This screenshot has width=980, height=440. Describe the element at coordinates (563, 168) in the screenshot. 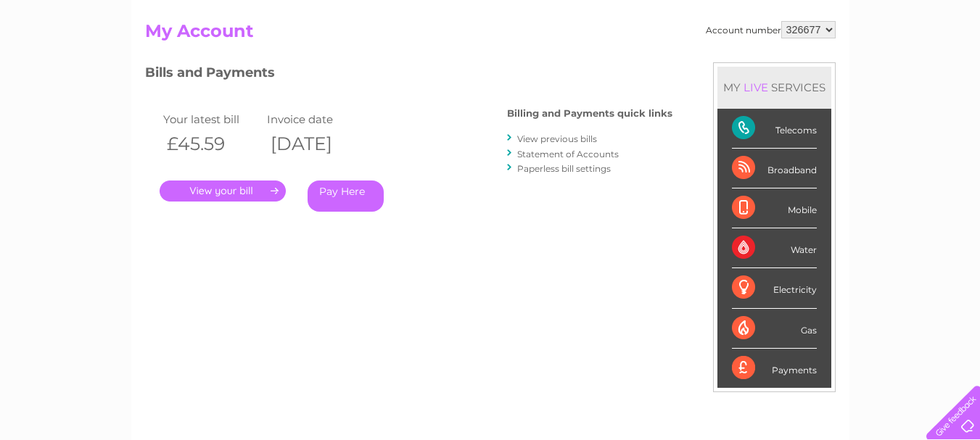

I see `a: Paperless bill settings` at that location.